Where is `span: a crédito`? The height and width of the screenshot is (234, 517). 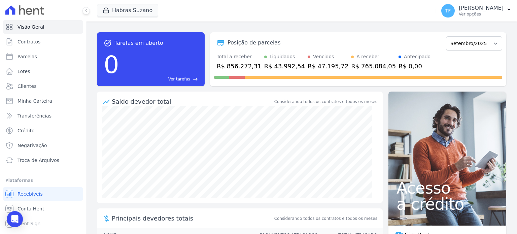
span: a crédito is located at coordinates (447, 204).